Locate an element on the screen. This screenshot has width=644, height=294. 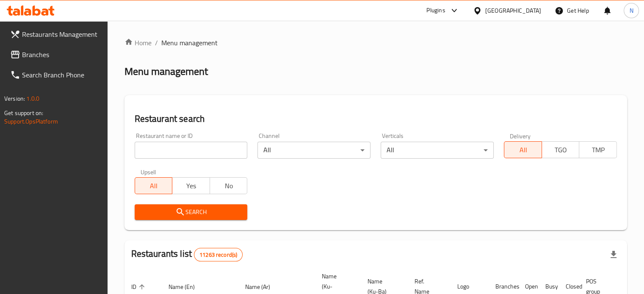
a: Branches is located at coordinates (55, 55).